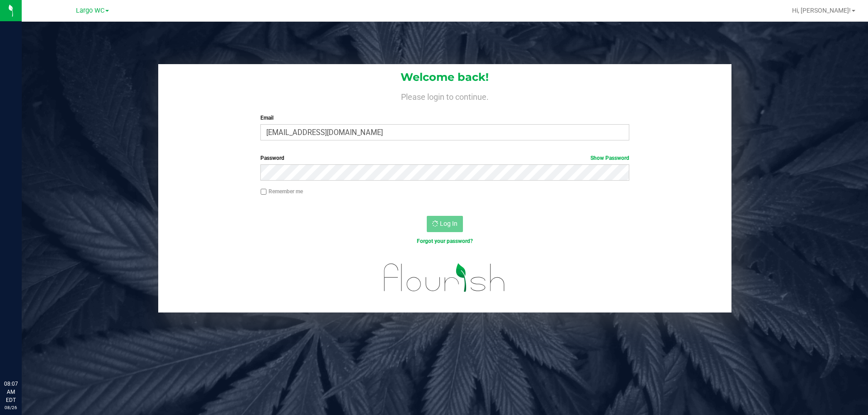 The width and height of the screenshot is (868, 415). What do you see at coordinates (445, 224) in the screenshot?
I see `button: Log In` at bounding box center [445, 224].